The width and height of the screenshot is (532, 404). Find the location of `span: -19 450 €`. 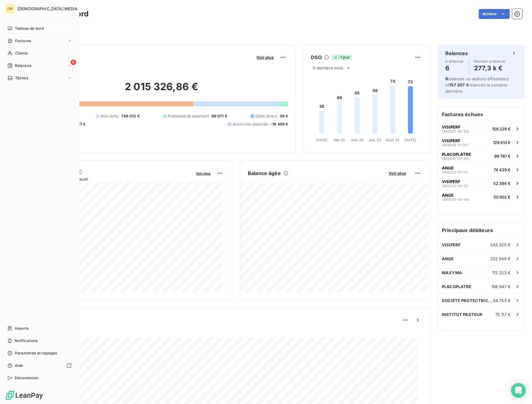

span: -19 450 € is located at coordinates (279, 124).